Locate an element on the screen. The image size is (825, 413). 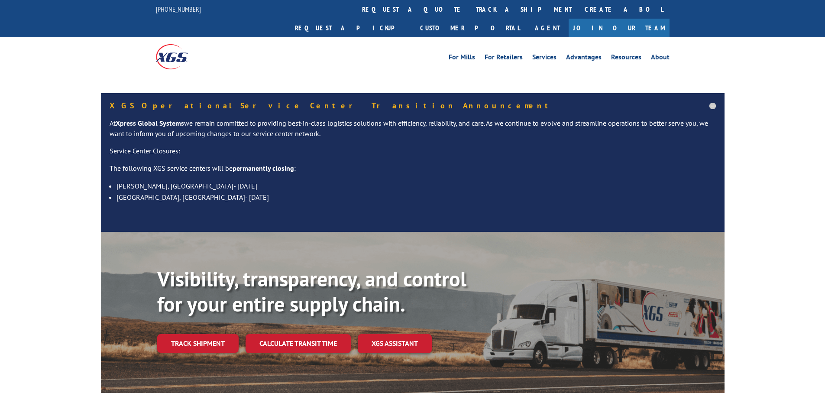
strong: permanently closing is located at coordinates (263, 168).